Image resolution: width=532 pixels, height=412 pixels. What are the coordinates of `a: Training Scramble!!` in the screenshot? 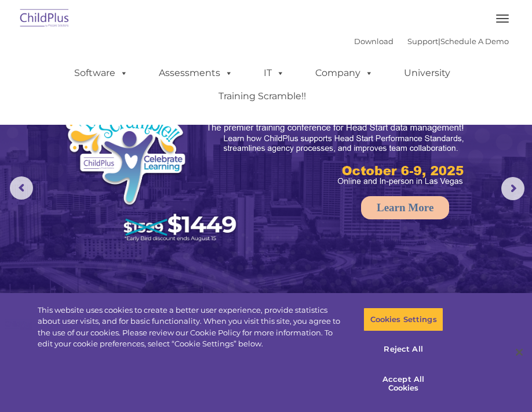 It's located at (262, 97).